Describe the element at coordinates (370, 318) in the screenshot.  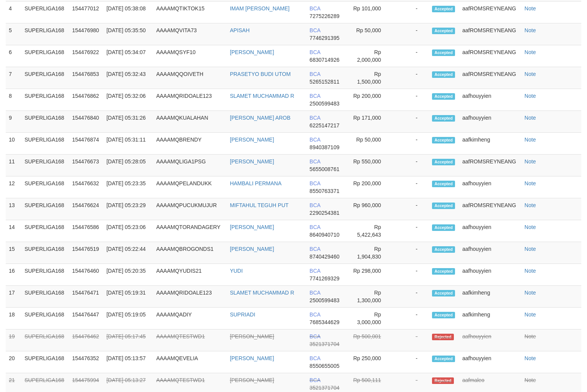
I see `td: Rp 3,000,000` at that location.